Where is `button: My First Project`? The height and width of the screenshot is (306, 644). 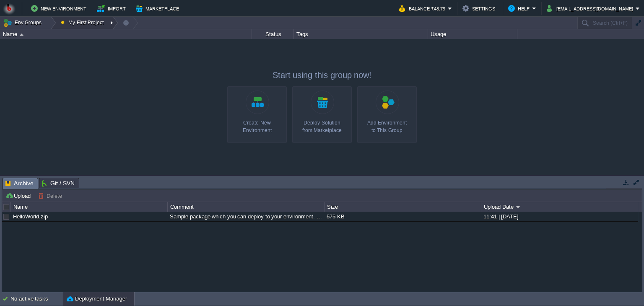 button: My First Project is located at coordinates (84, 23).